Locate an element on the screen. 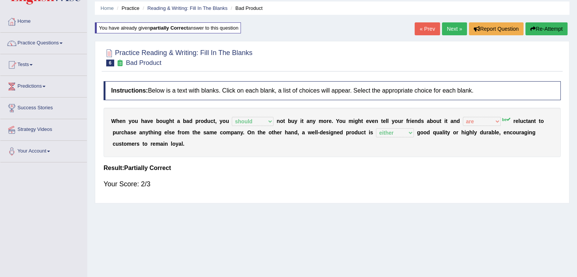 The image size is (577, 277). b: Instructions: is located at coordinates (129, 90).